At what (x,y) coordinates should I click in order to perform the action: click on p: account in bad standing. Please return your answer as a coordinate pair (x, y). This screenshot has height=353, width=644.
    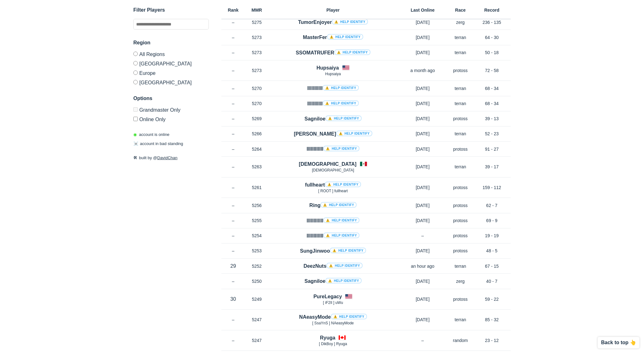
    Looking at the image, I should click on (159, 144).